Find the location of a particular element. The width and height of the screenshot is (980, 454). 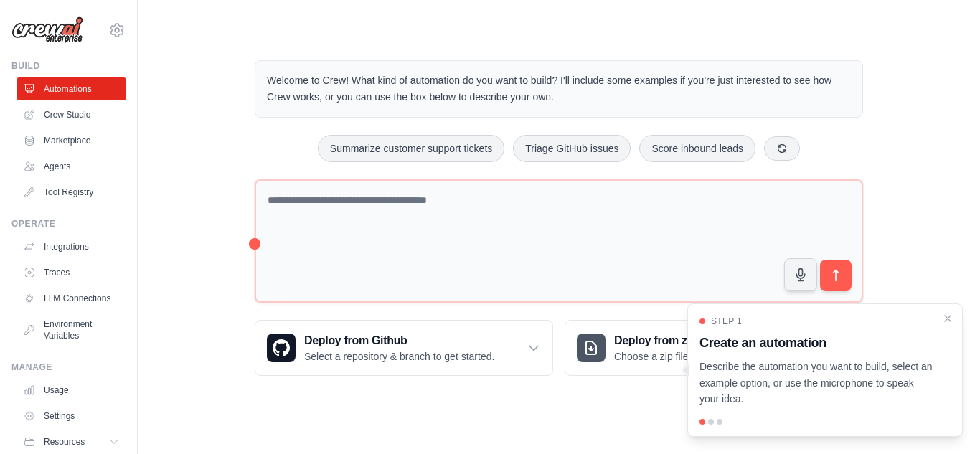

p: Choose a zip file to upload. is located at coordinates (674, 357).